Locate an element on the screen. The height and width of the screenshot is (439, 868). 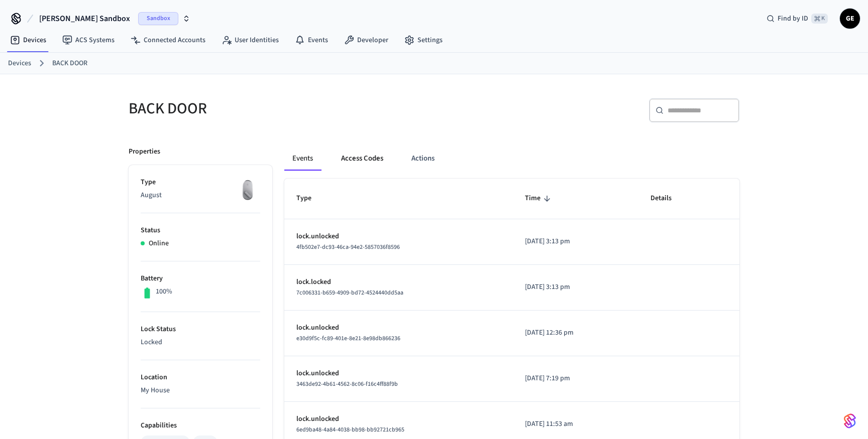
p: My House is located at coordinates (200, 390).